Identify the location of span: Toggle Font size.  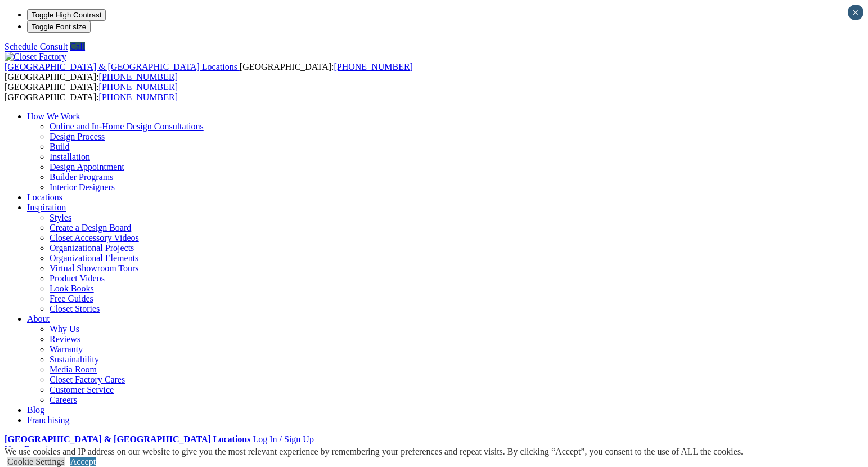
(58, 26).